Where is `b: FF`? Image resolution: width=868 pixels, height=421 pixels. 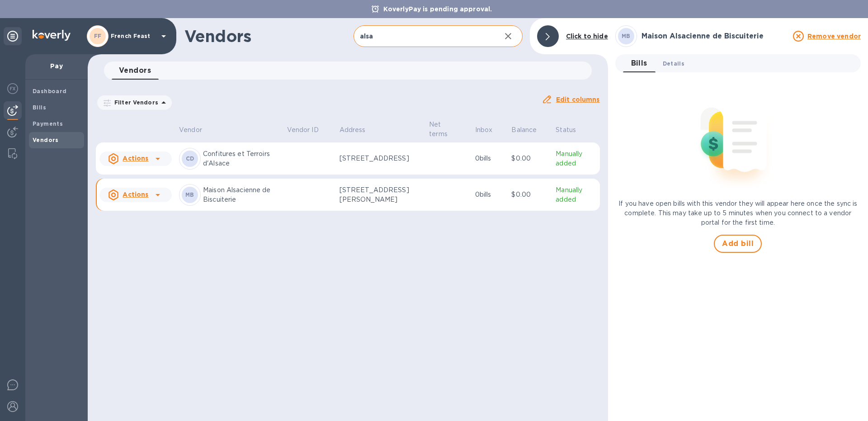
b: FF is located at coordinates (98, 36).